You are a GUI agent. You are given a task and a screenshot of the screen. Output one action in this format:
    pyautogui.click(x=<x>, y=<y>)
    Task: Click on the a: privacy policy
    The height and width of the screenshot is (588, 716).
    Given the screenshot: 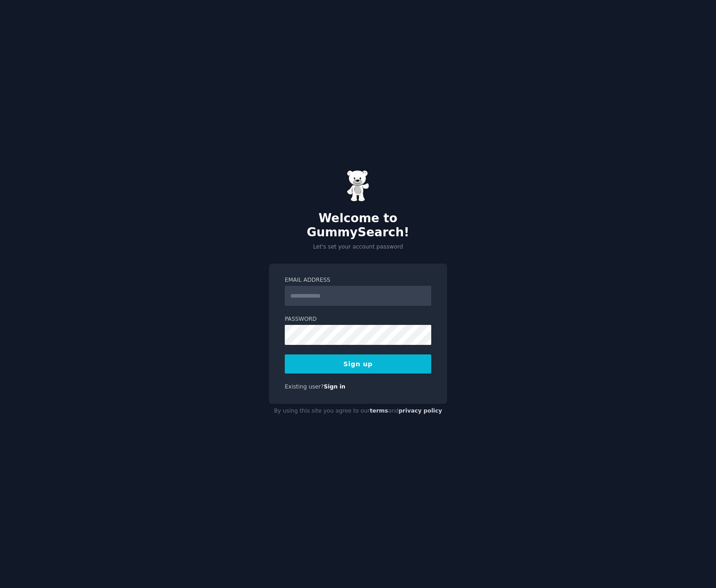 What is the action you would take?
    pyautogui.click(x=420, y=411)
    